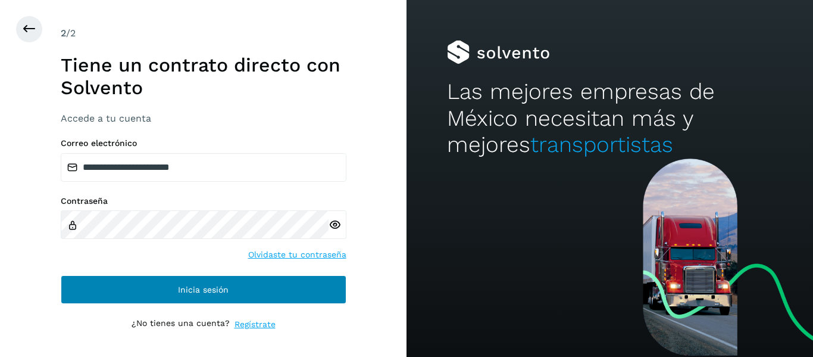 The image size is (813, 357). What do you see at coordinates (204, 201) in the screenshot?
I see `label: Contraseña` at bounding box center [204, 201].